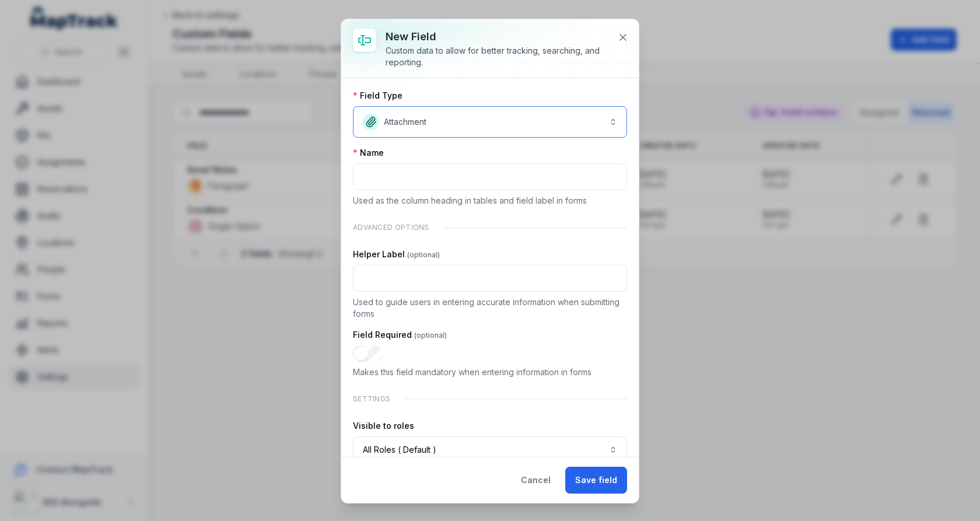  I want to click on div: Settings, so click(490, 399).